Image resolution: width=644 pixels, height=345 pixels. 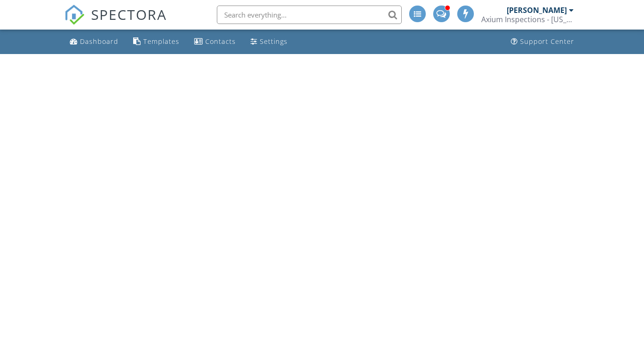 I want to click on input: Search everything..., so click(x=309, y=15).